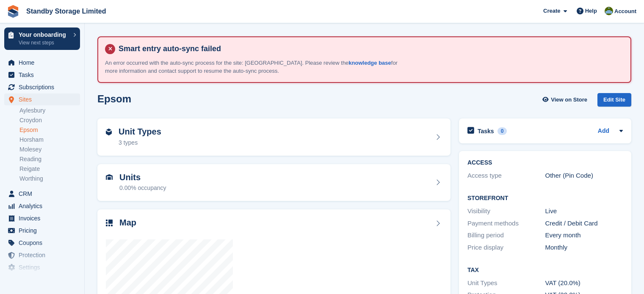 The width and height of the screenshot is (644, 294). I want to click on img: stora-icon-8386f47178a22dfd0bd8f6a31ec36ba5ce8667c1dd55bd0f319d3a0aa187defe.svg, so click(13, 12).